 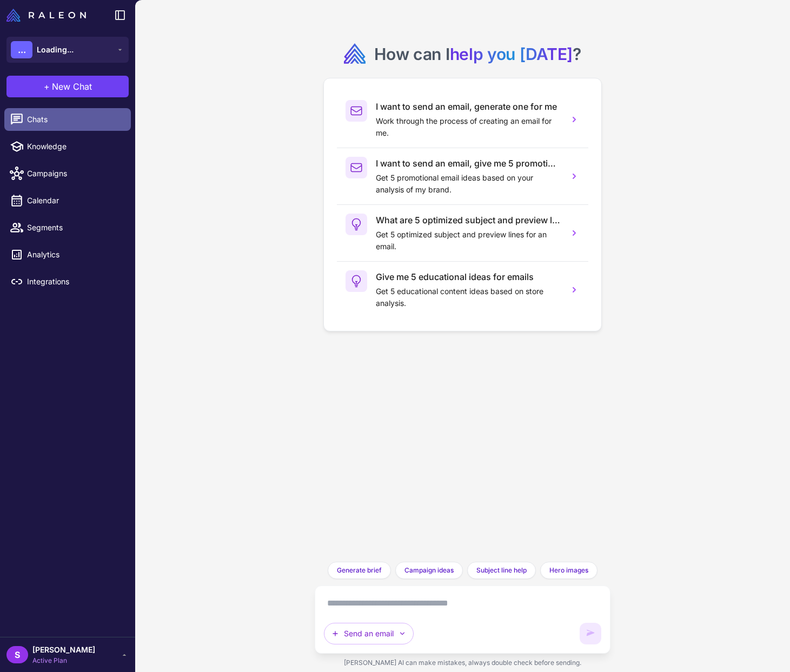 What do you see at coordinates (67, 201) in the screenshot?
I see `a: Calendar` at bounding box center [67, 201].